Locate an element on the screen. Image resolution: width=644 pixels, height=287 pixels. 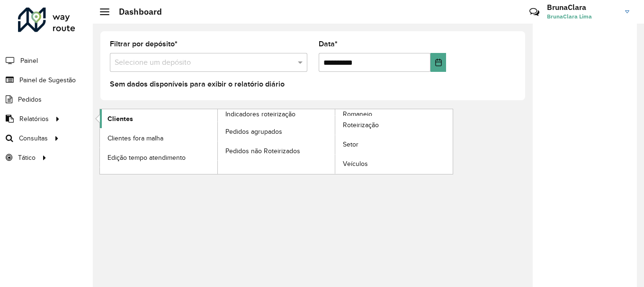
label: Filtrar por depósito is located at coordinates (144, 44).